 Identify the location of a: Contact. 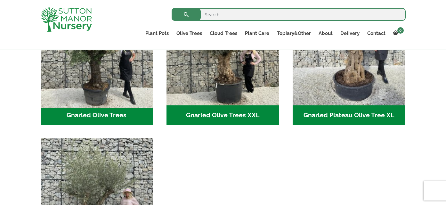
(376, 33).